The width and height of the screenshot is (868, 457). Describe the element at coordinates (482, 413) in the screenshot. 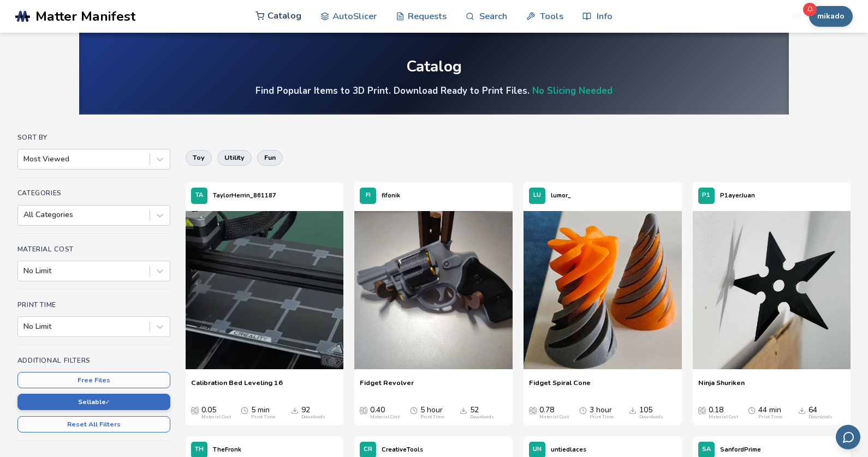

I see `div: 52` at that location.